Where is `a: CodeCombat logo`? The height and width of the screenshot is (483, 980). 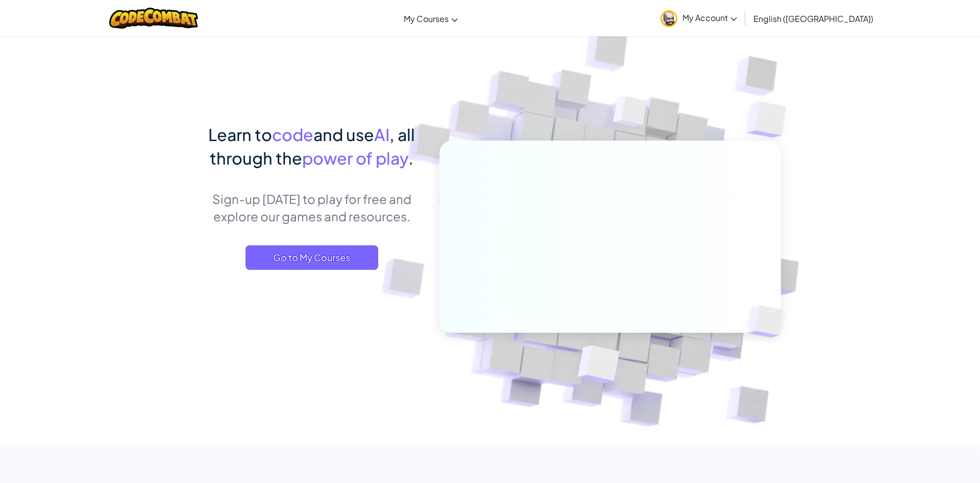 a: CodeCombat logo is located at coordinates (154, 18).